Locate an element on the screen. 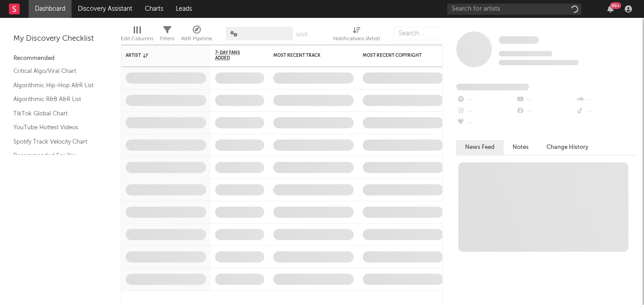 The image size is (644, 305). a: YouTube Hottest Videos is located at coordinates (56, 128).